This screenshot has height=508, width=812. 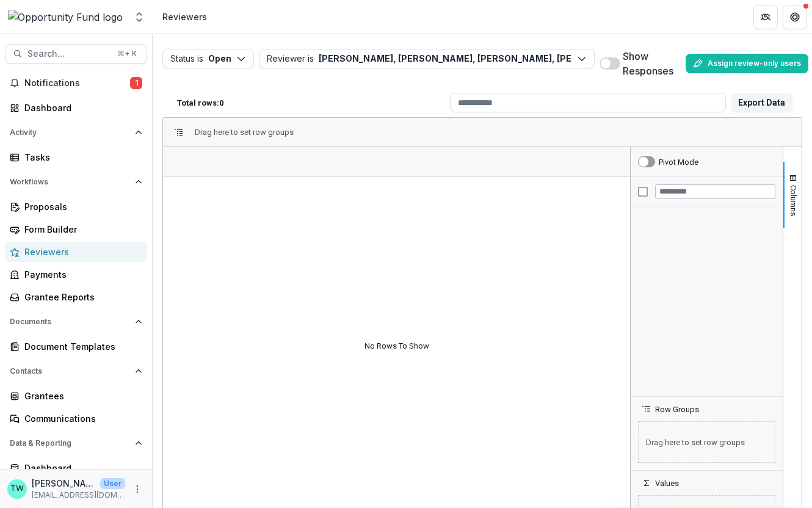 What do you see at coordinates (136, 83) in the screenshot?
I see `span: 1` at bounding box center [136, 83].